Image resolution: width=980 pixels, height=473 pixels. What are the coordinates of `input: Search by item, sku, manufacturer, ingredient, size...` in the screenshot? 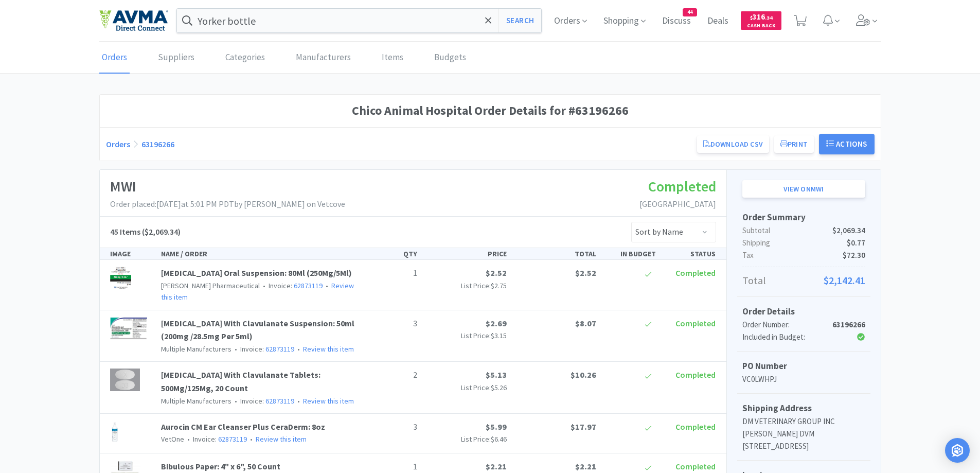 It's located at (359, 20).